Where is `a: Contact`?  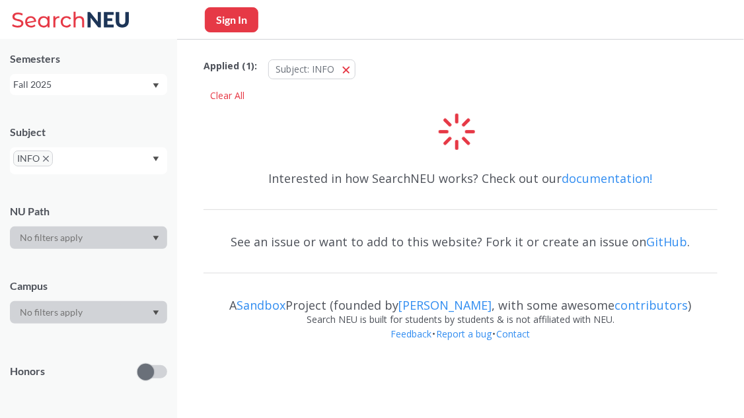 a: Contact is located at coordinates (514, 334).